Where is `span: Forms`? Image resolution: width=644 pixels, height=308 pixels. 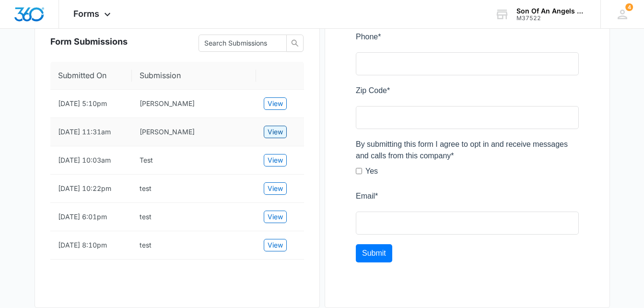
span: Forms is located at coordinates (86, 14).